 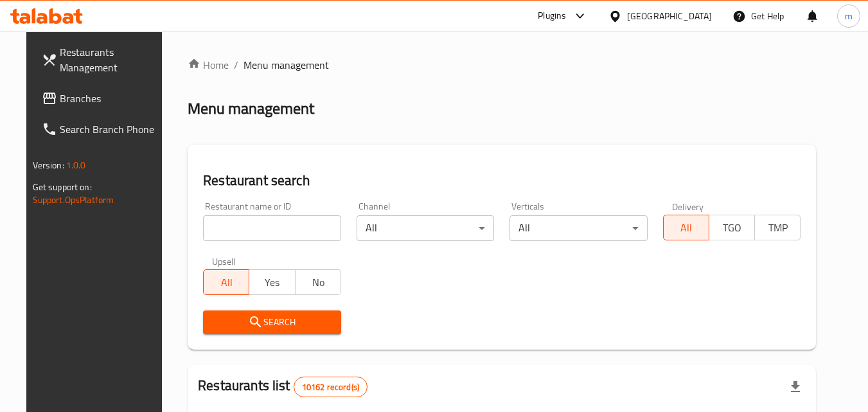 I want to click on a: Support.OpsPlatform, so click(x=73, y=200).